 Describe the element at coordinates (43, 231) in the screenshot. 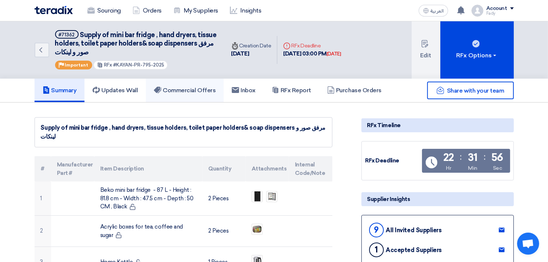

I see `td: 2` at that location.